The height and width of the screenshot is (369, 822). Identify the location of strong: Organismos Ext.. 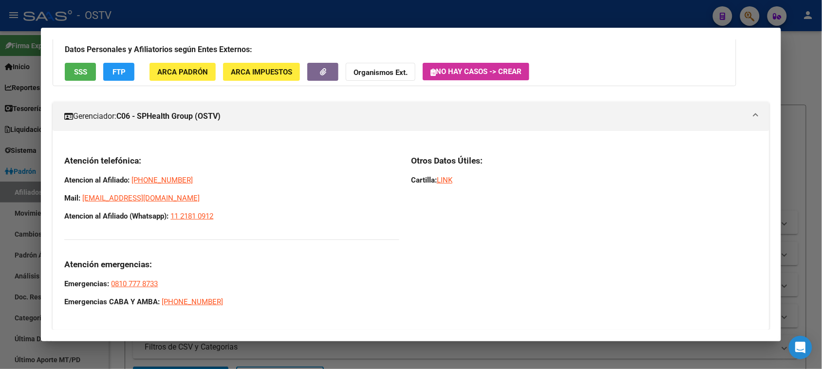
(381, 73).